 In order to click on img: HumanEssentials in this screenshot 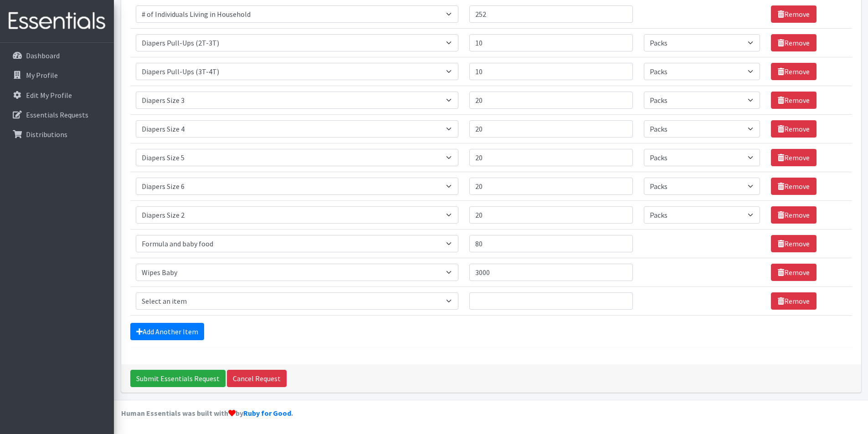, I will do `click(57, 21)`.